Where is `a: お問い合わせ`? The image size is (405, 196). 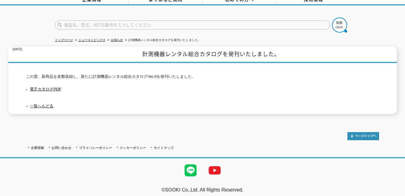 a: お問い合わせ is located at coordinates (62, 148).